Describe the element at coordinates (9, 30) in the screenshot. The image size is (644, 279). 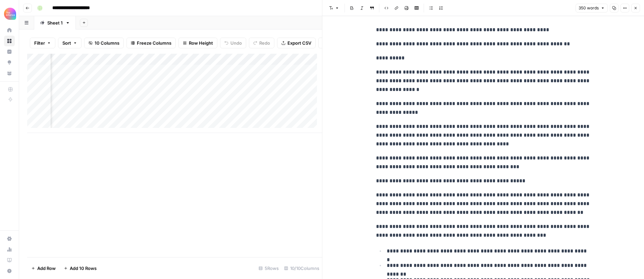
I see `a: Home` at that location.